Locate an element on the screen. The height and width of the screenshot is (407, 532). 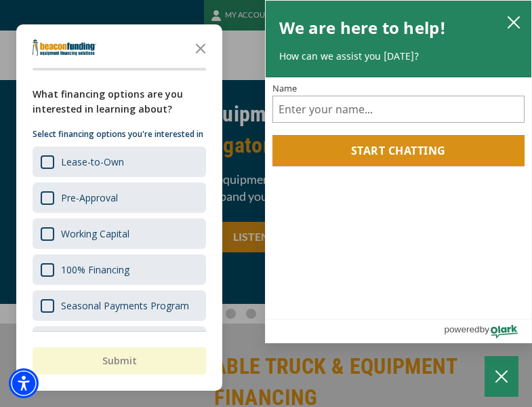
a: Powered by Olark is located at coordinates (488, 331).